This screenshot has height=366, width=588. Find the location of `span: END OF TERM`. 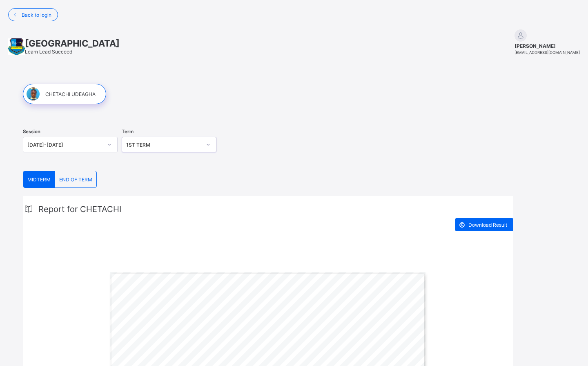

span: END OF TERM is located at coordinates (76, 179).